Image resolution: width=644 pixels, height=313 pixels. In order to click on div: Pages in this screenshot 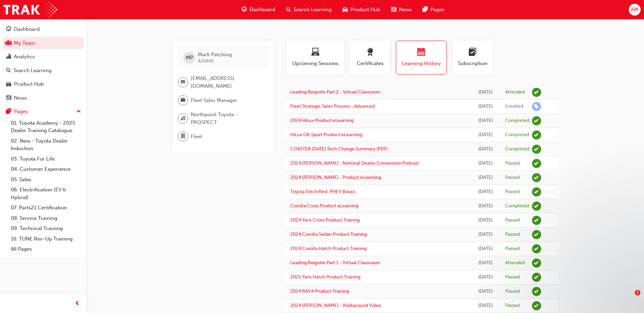, I will do `click(21, 111)`.